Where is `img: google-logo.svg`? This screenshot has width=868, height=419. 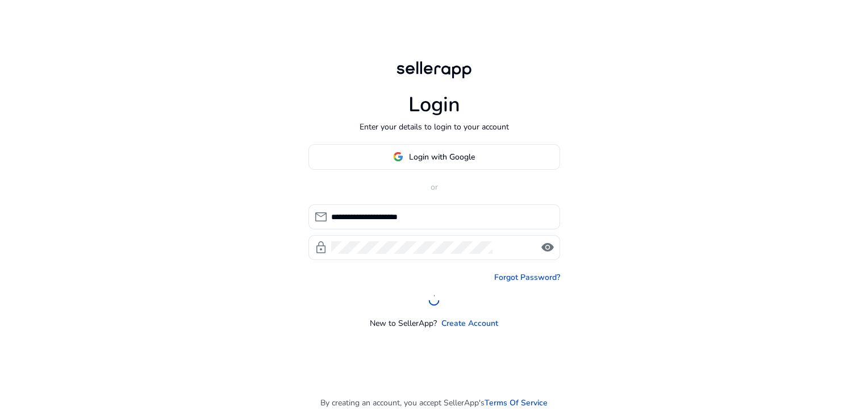
img: google-logo.svg is located at coordinates (398, 157).